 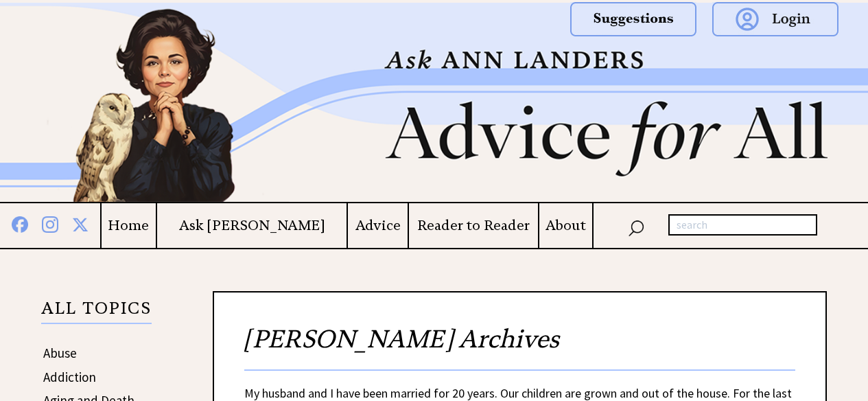 I want to click on img: search_nav.png, so click(x=636, y=226).